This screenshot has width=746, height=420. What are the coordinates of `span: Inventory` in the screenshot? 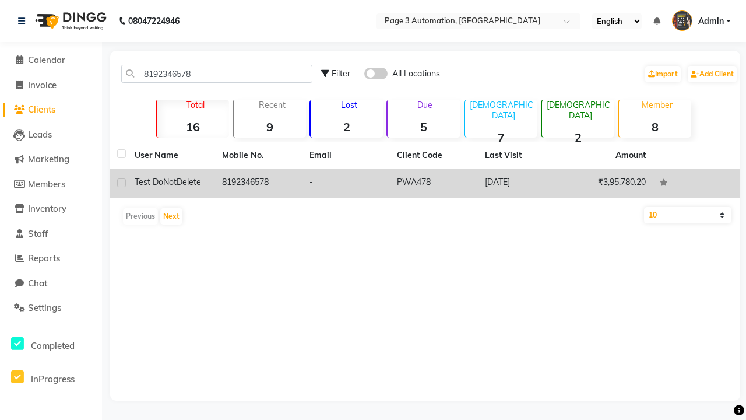 It's located at (47, 208).